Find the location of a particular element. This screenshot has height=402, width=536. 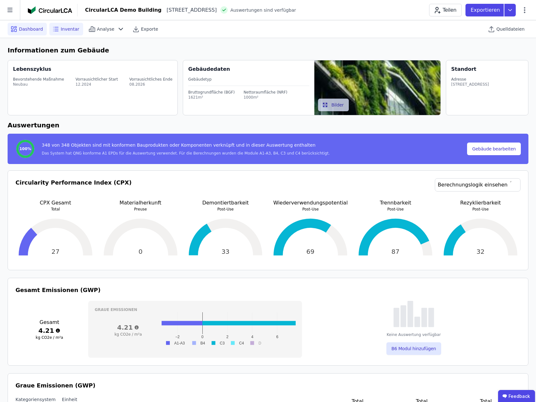

div: 1621m² is located at coordinates (211, 97).